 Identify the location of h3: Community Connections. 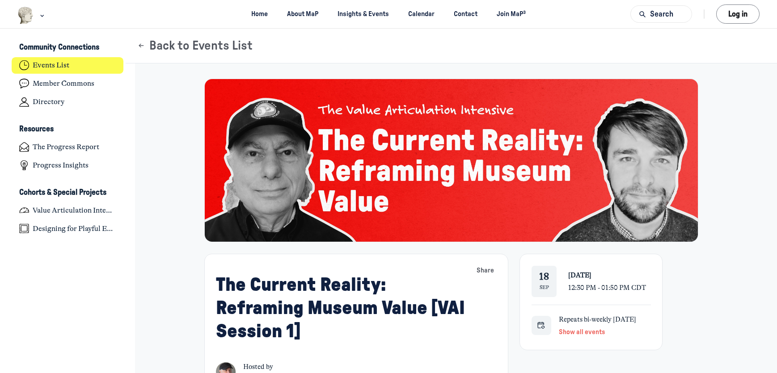
(59, 47).